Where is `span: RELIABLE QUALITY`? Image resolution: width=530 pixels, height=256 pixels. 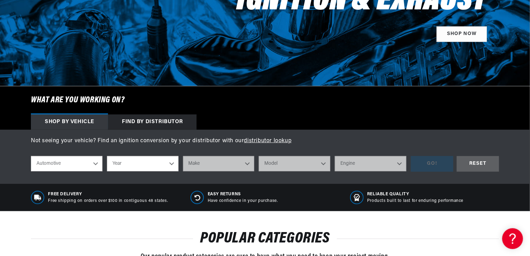 span: RELIABLE QUALITY is located at coordinates (415, 194).